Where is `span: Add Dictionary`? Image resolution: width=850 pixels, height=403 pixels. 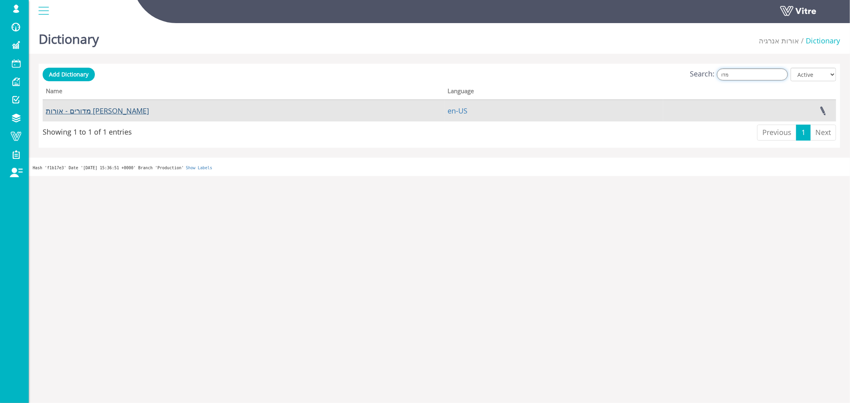
span: Add Dictionary is located at coordinates (69, 74).